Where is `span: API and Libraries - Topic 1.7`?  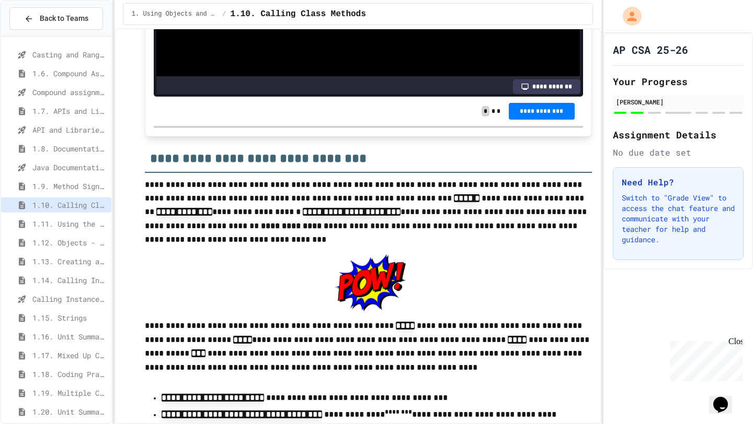
span: API and Libraries - Topic 1.7 is located at coordinates (70, 130).